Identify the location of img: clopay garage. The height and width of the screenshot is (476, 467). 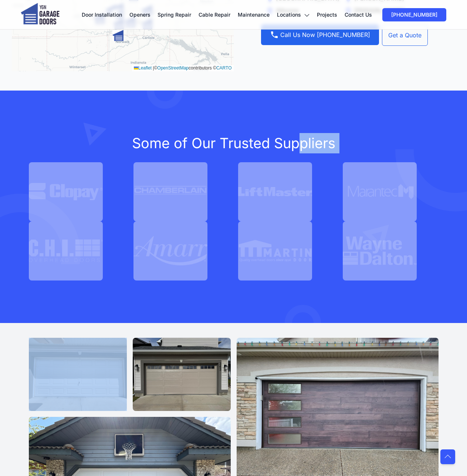
(275, 192).